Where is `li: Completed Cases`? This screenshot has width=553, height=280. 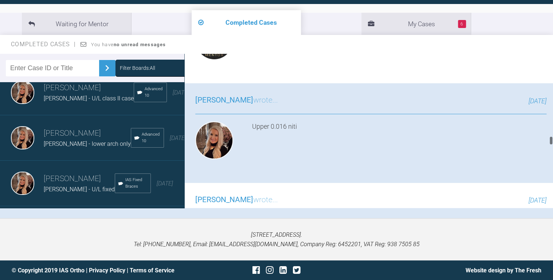
li: Completed Cases is located at coordinates (246, 23).